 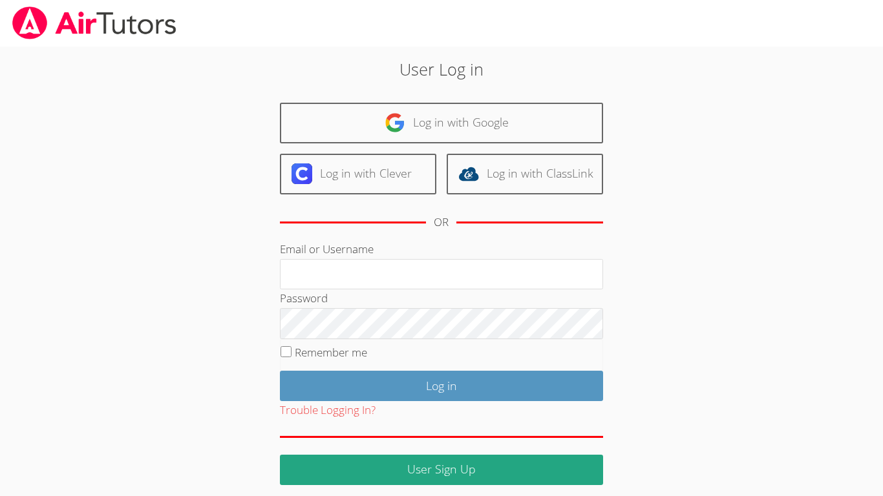 I want to click on a: User Sign Up, so click(x=441, y=470).